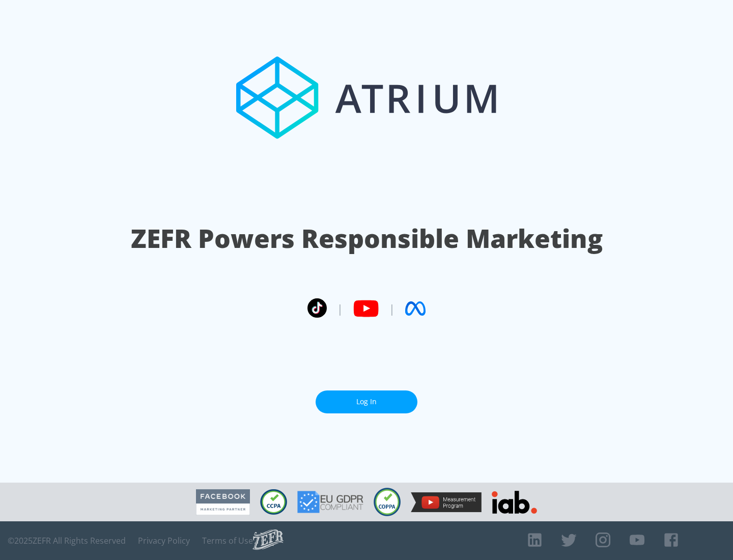  Describe the element at coordinates (223, 502) in the screenshot. I see `img: Facebook Marketing Partner` at that location.